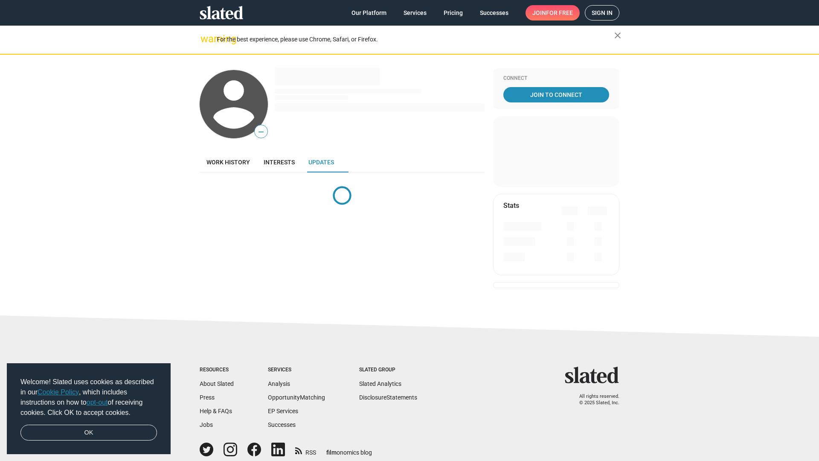  Describe the element at coordinates (89, 397) in the screenshot. I see `span: Welcome! Slated uses cookies as described in our , which includes instructions on how to of recei...` at that location.